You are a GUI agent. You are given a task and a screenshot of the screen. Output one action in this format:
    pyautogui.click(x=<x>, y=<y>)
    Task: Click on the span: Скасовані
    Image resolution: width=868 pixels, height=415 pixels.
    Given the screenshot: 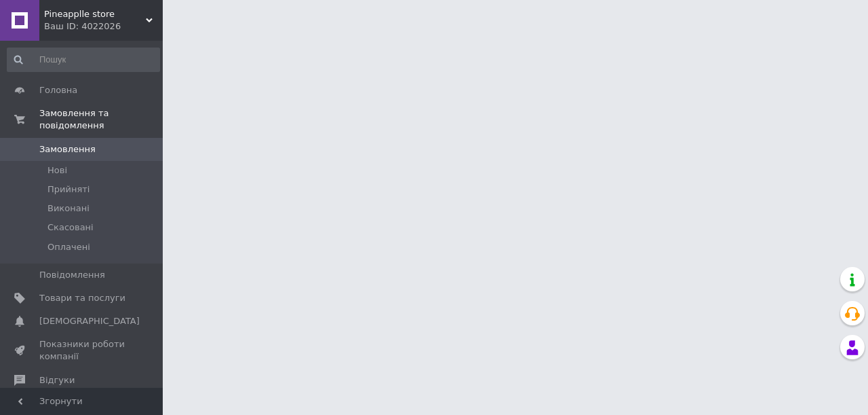 What is the action you would take?
    pyautogui.click(x=71, y=227)
    